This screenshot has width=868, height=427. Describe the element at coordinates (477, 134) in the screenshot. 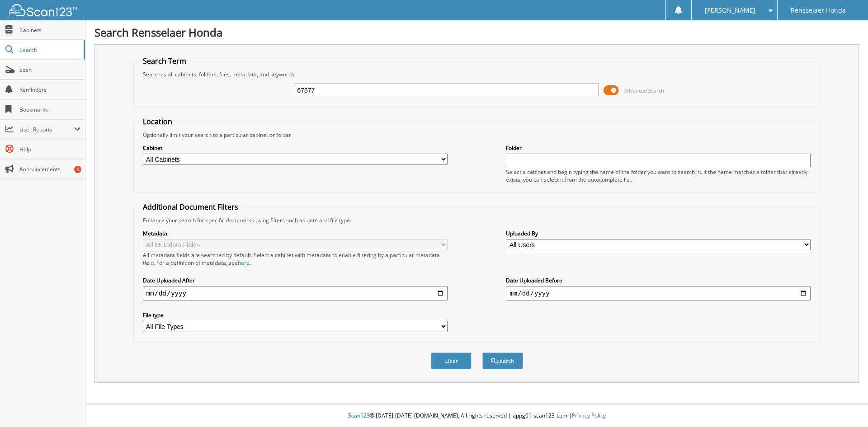

I see `div: Optionally limit your search to a particular cabinet or folder` at that location.